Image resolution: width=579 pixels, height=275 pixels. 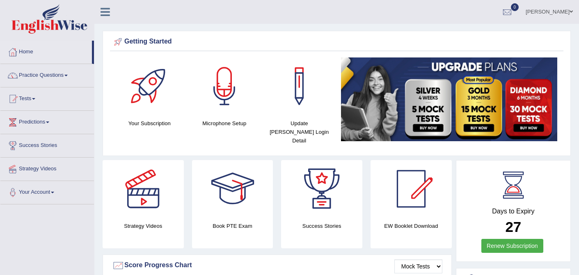 I want to click on span: 0, so click(x=515, y=7).